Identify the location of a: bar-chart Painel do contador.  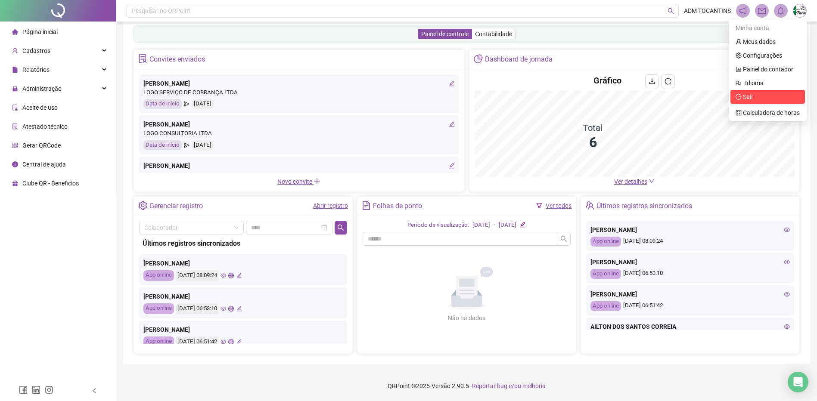
(764, 69).